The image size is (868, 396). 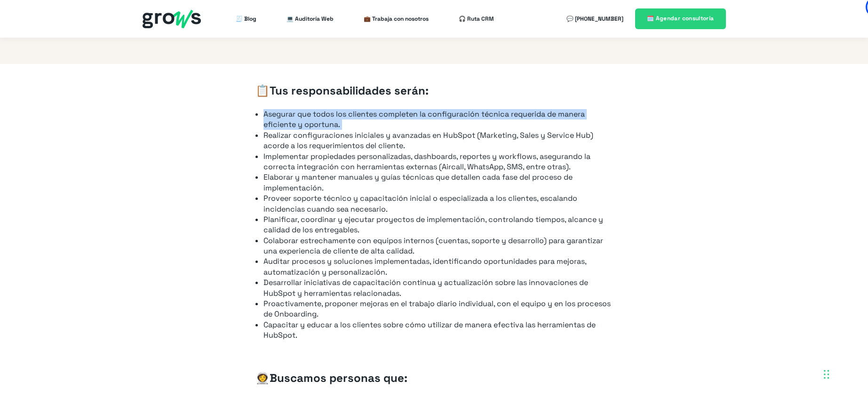 I want to click on div: Drag, so click(x=827, y=375).